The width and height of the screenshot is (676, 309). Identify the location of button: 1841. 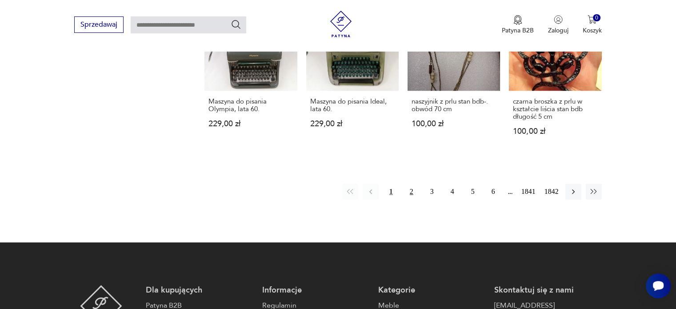
(528, 191).